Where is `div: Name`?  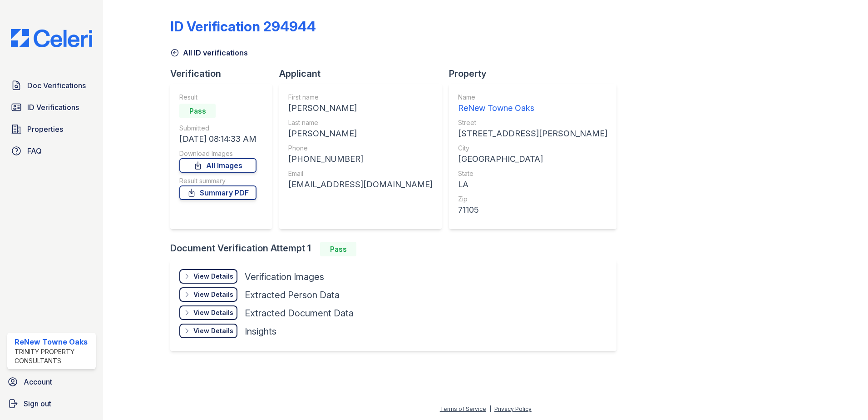
div: Name is located at coordinates (533, 97).